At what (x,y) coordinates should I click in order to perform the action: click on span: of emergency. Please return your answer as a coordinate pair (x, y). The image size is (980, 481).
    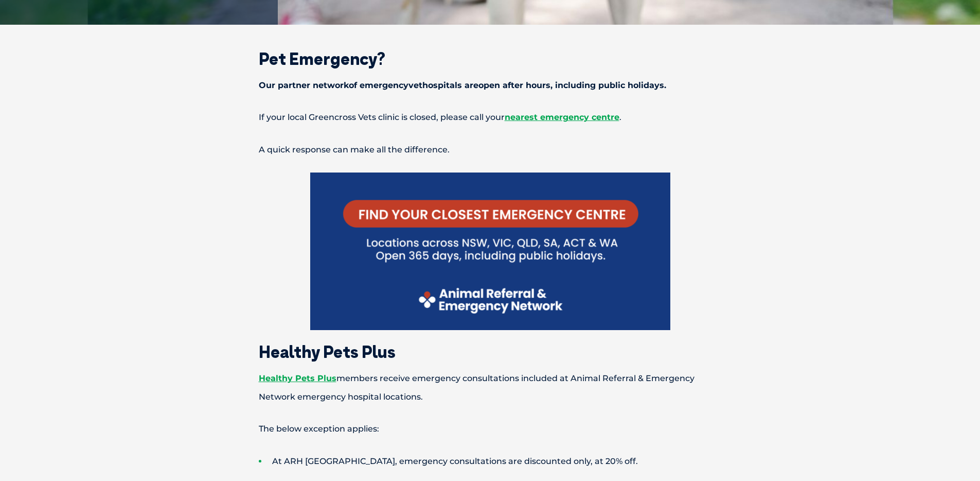
    Looking at the image, I should click on (379, 85).